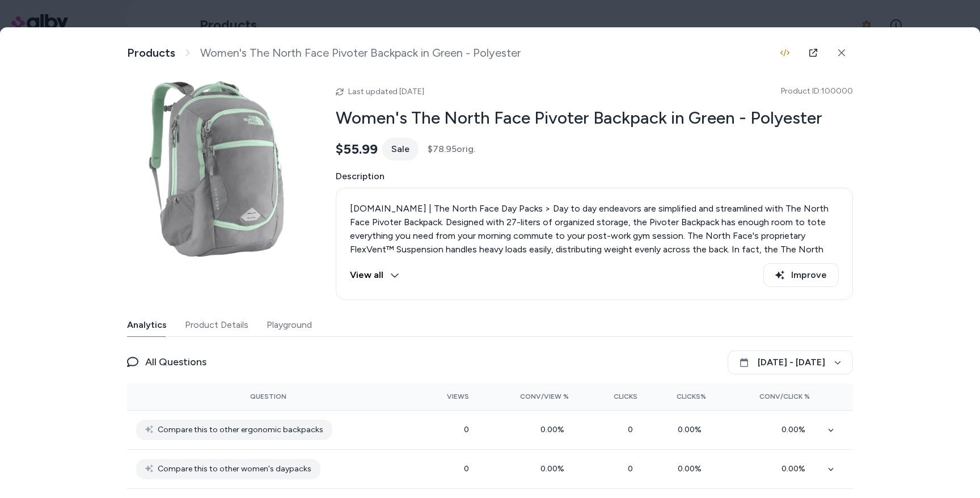 The image size is (980, 498). What do you see at coordinates (801, 275) in the screenshot?
I see `button: Improve` at bounding box center [801, 275].